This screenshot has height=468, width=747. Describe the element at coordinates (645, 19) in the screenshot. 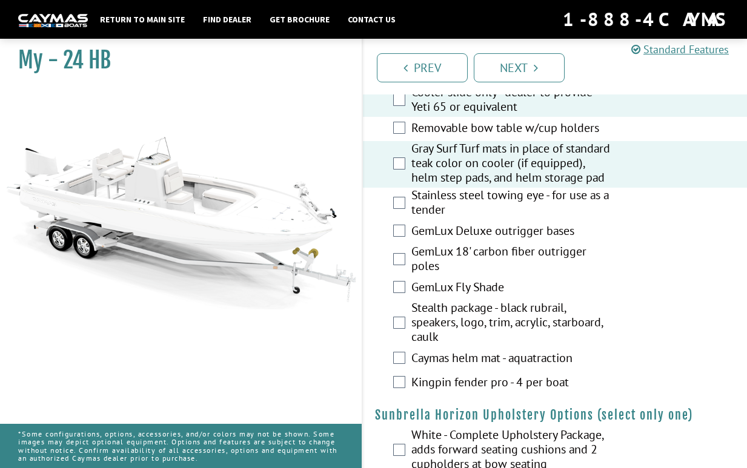

I see `div: 1-888-4CAYMAS` at that location.